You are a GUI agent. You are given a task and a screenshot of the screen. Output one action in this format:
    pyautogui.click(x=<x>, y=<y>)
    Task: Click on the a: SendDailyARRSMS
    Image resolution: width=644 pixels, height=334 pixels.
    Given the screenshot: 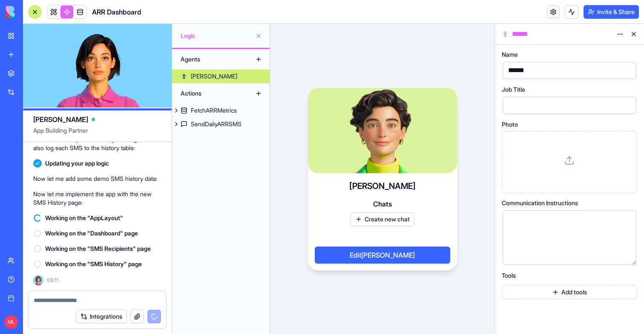 What is the action you would take?
    pyautogui.click(x=220, y=124)
    